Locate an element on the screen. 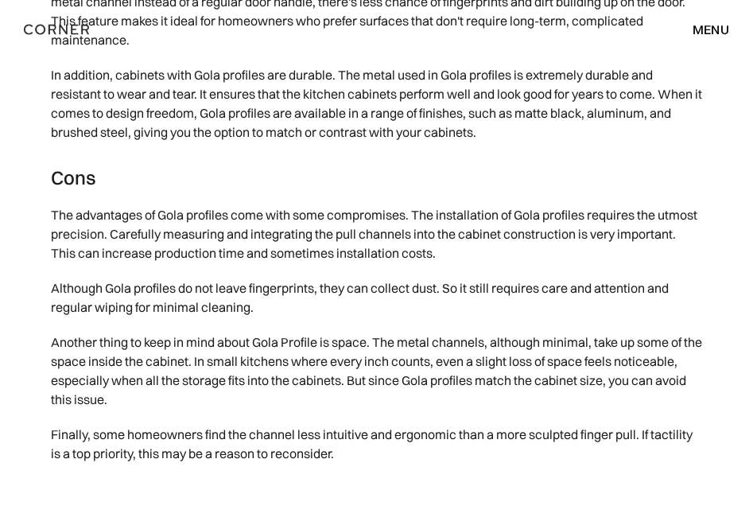 The width and height of the screenshot is (753, 529). p: In addition, cabinets with Gola profiles are durable. The metal used in Gola profiles is extremel... is located at coordinates (376, 103).